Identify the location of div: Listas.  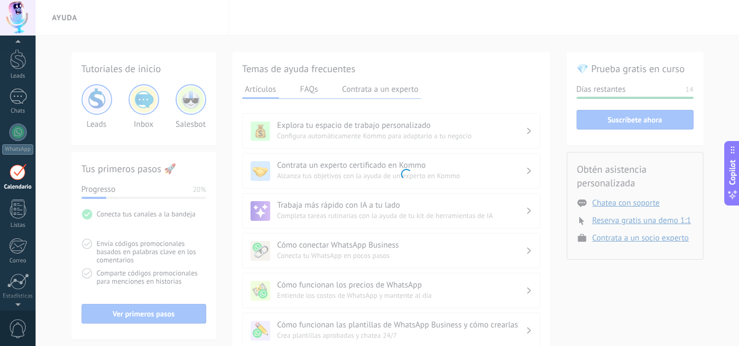
(18, 225).